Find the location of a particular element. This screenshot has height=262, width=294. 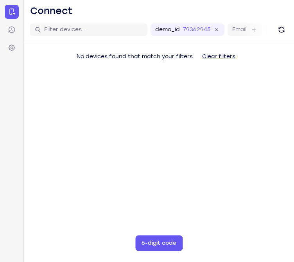

button: 6-digit code is located at coordinates (159, 243).